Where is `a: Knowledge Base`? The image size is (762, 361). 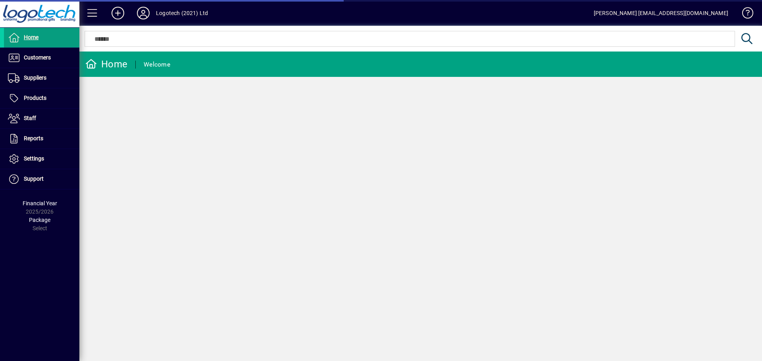
a: Knowledge Base is located at coordinates (744, 14).